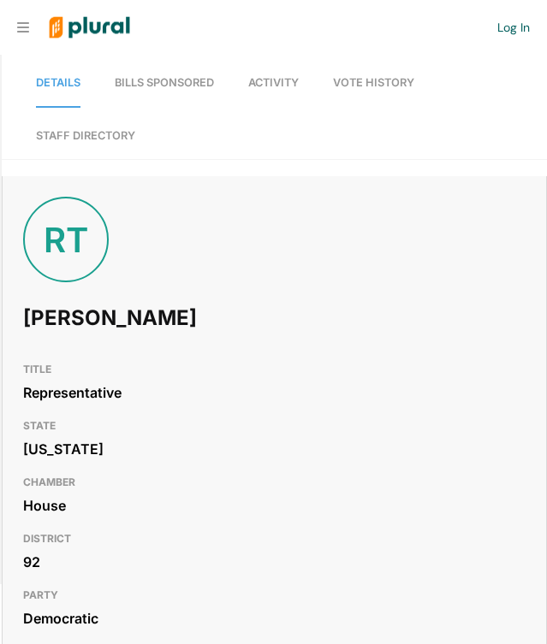  Describe the element at coordinates (274, 426) in the screenshot. I see `h3: STATE` at that location.